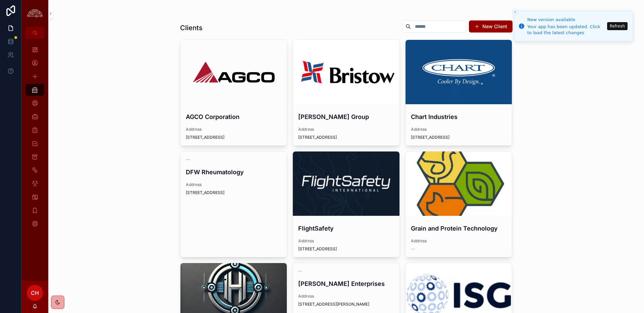  What do you see at coordinates (346, 72) in the screenshot?
I see `div: Bristow-Logo.png` at bounding box center [346, 72].